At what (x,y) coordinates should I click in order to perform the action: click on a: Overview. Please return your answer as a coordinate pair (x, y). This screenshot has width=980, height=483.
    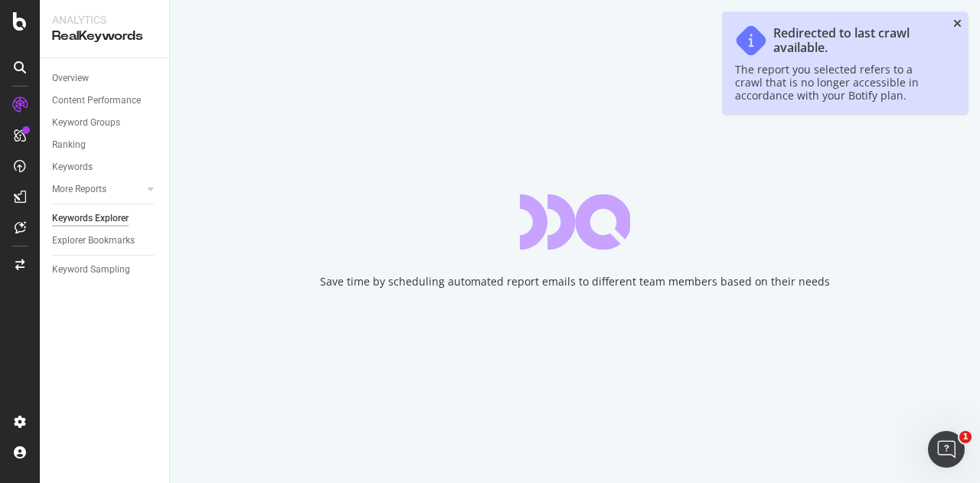
    Looking at the image, I should click on (105, 79).